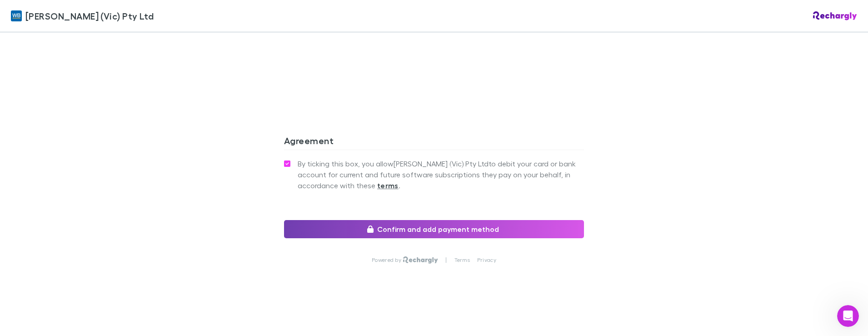  What do you see at coordinates (462, 261) in the screenshot?
I see `a: Terms` at bounding box center [462, 261].